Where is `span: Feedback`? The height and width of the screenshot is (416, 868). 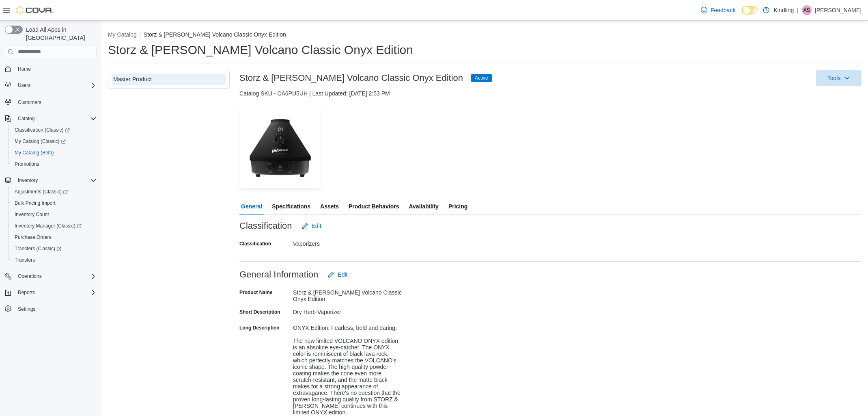
span: Feedback is located at coordinates (723, 10).